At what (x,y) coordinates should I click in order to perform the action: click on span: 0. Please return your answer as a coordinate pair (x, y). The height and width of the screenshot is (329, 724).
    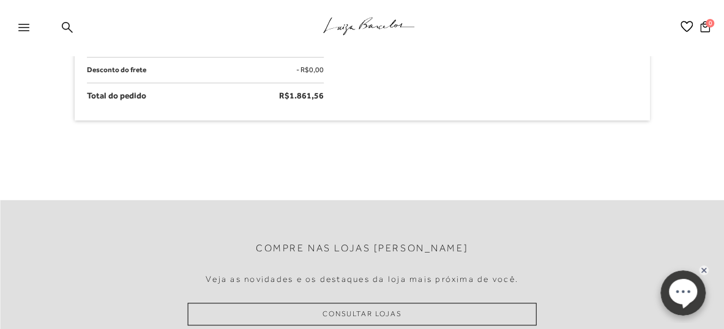
    Looking at the image, I should click on (710, 23).